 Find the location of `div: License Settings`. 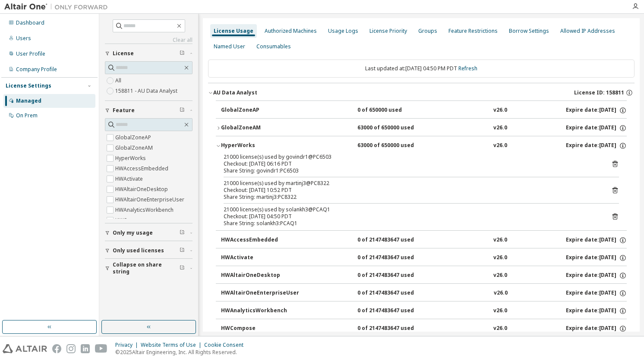

div: License Settings is located at coordinates (29, 86).